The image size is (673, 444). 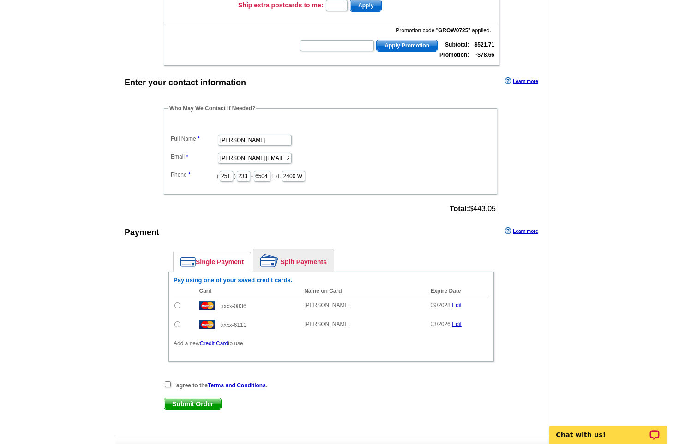 What do you see at coordinates (192, 404) in the screenshot?
I see `span: Submit Order` at bounding box center [192, 404].